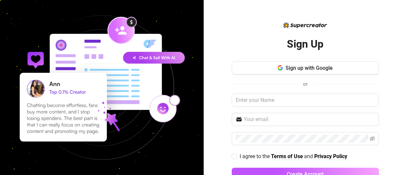 The height and width of the screenshot is (175, 407). Describe the element at coordinates (309, 156) in the screenshot. I see `span: and` at that location.